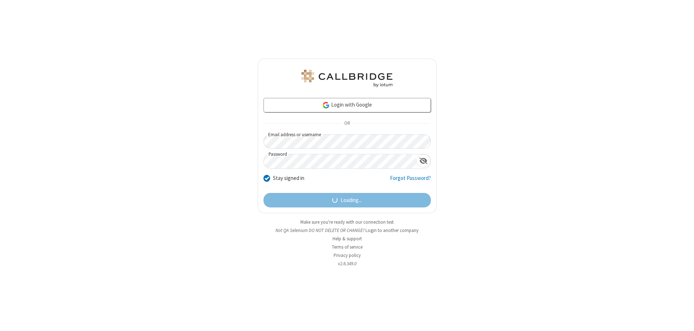 The image size is (694, 331). What do you see at coordinates (347, 200) in the screenshot?
I see `button: Loading...` at bounding box center [347, 200].